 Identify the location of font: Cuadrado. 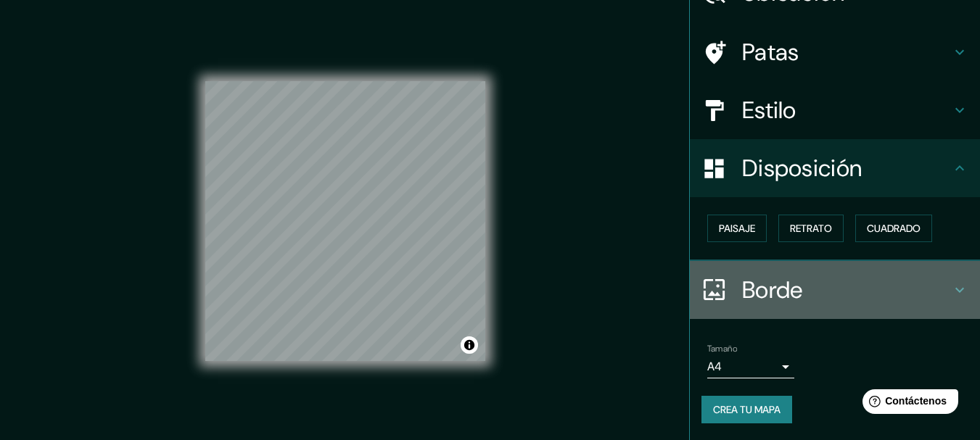
(894, 228).